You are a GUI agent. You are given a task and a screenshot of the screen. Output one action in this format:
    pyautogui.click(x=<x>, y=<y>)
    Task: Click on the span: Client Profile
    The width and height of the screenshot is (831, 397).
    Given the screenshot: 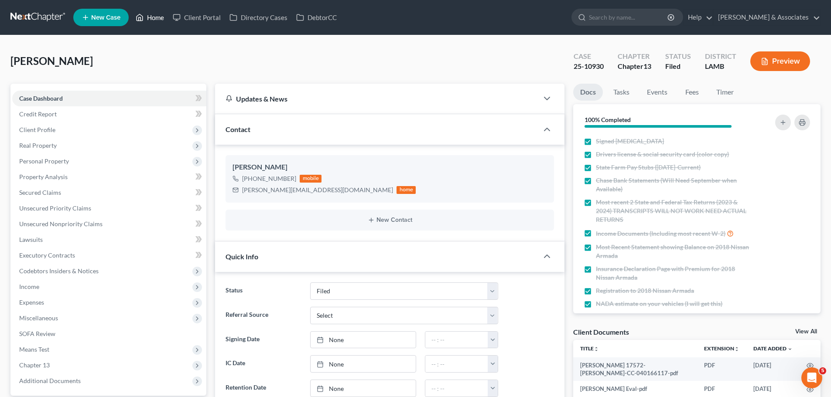 What is the action you would take?
    pyautogui.click(x=37, y=130)
    